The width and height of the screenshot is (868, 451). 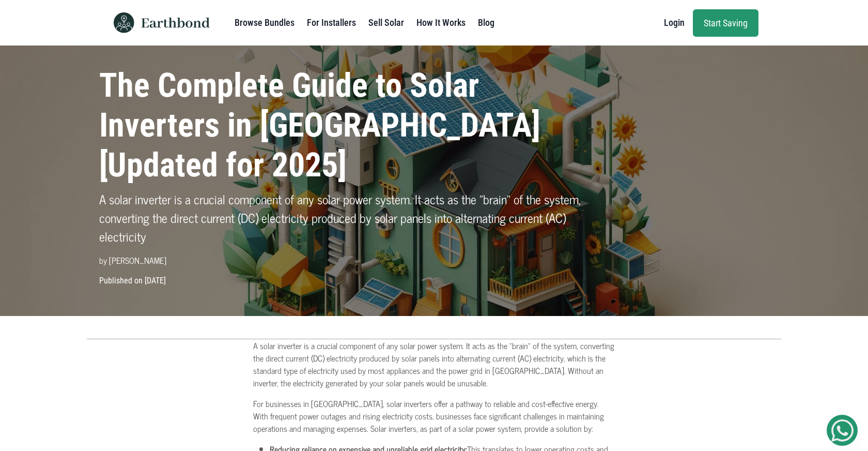 What do you see at coordinates (725, 23) in the screenshot?
I see `a: Start Saving` at bounding box center [725, 23].